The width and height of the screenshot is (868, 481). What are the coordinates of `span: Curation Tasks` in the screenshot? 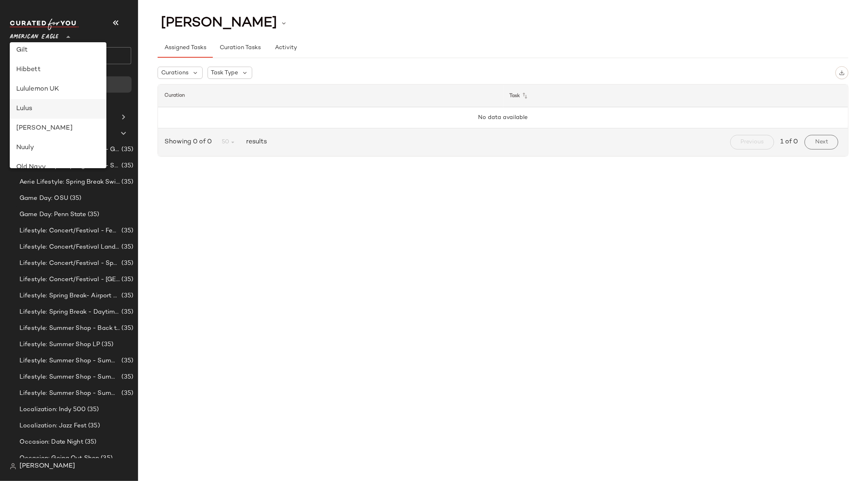 It's located at (240, 48).